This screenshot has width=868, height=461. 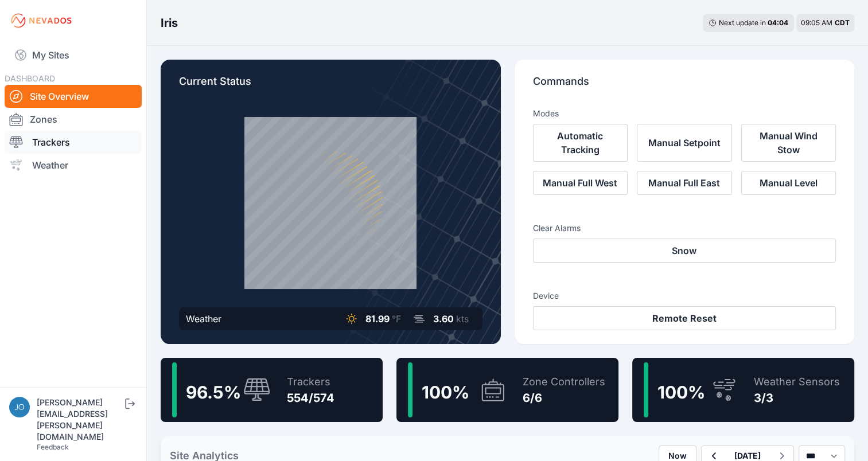 I want to click on a: 96.5%Trackers554/574, so click(x=271, y=390).